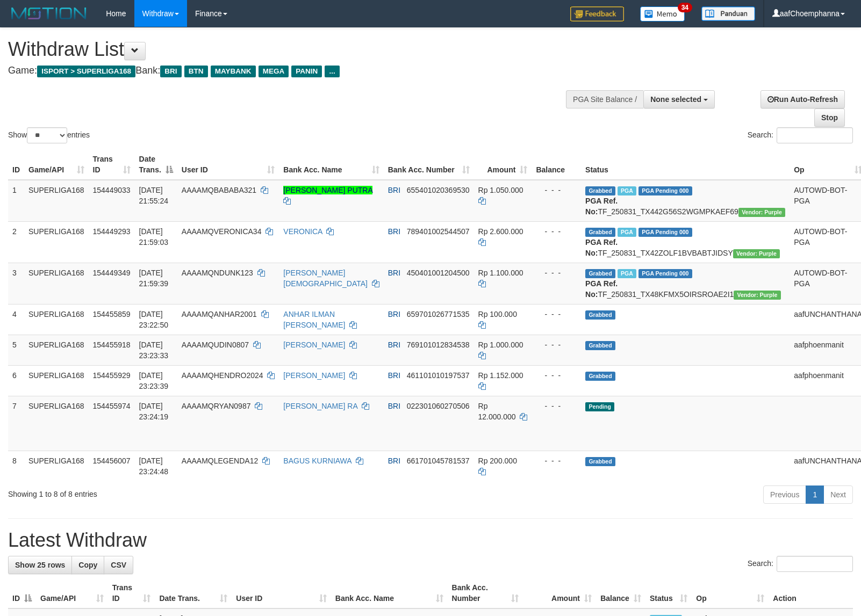 The width and height of the screenshot is (861, 616). I want to click on td: 4, so click(16, 319).